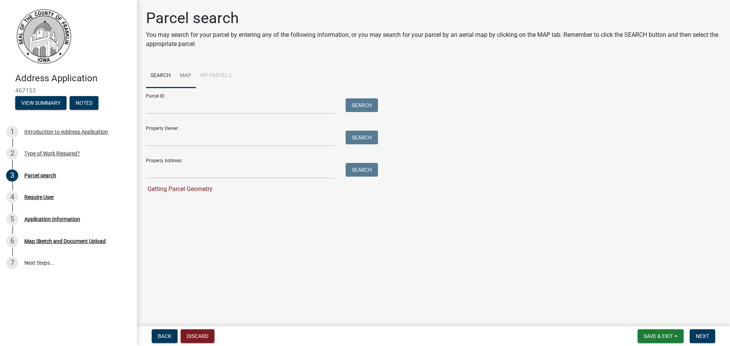 This screenshot has height=346, width=730. What do you see at coordinates (12, 263) in the screenshot?
I see `div: 7` at bounding box center [12, 263].